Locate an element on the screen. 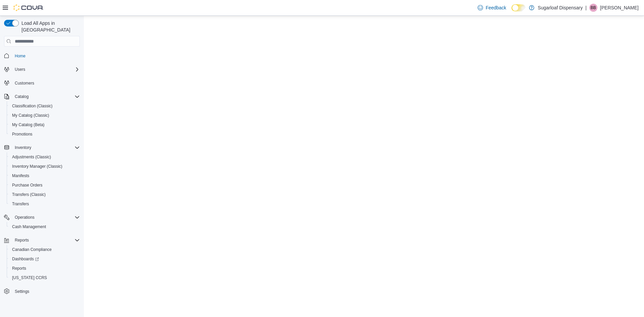 This screenshot has height=317, width=644. a: Transfers is located at coordinates (20, 204).